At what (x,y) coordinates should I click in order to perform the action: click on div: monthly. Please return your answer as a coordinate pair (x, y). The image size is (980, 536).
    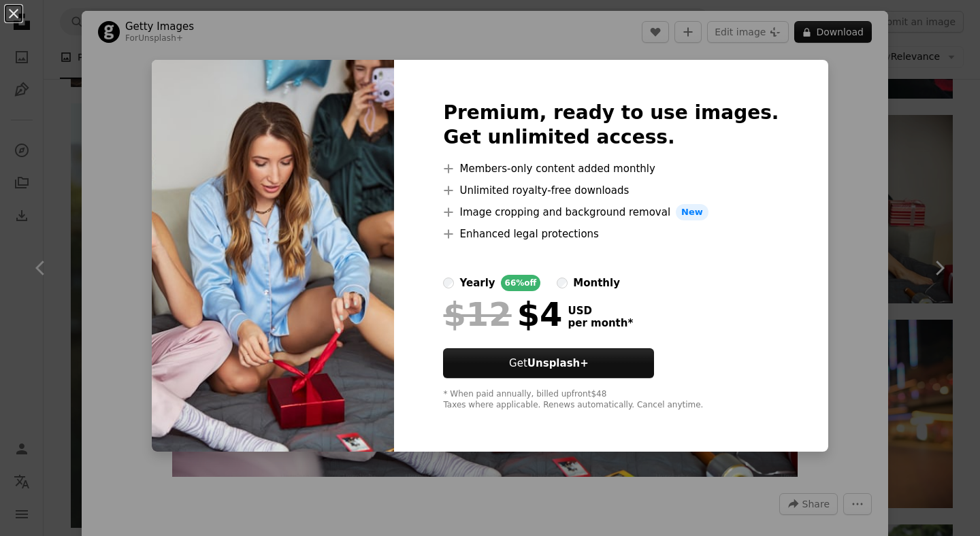
    Looking at the image, I should click on (596, 283).